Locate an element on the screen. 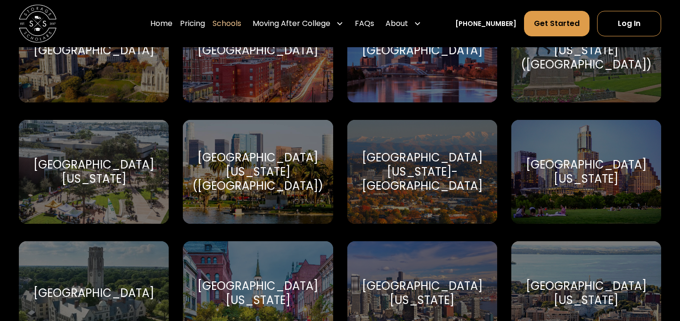 This screenshot has height=321, width=680. a: Log In is located at coordinates (629, 24).